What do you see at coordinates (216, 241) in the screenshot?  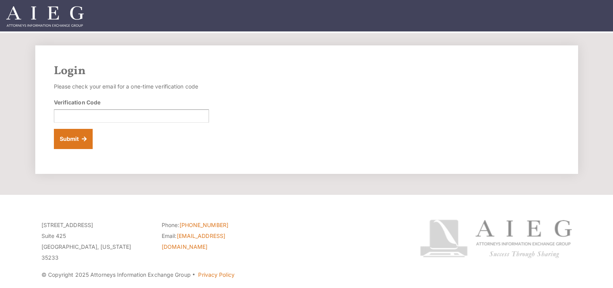 I see `li: Email:` at bounding box center [216, 241].